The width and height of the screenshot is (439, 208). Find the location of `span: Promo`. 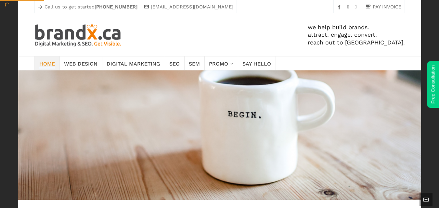

span: Promo is located at coordinates (218, 63).